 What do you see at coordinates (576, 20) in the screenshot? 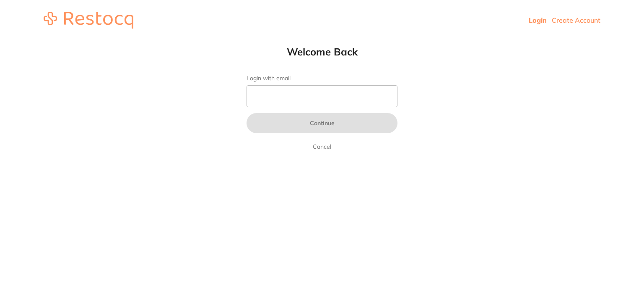
I see `a: Create Account` at bounding box center [576, 20].